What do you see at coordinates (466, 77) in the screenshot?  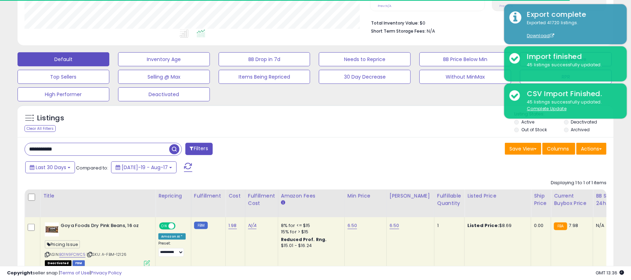 I see `button: Without MinMax` at bounding box center [466, 77].